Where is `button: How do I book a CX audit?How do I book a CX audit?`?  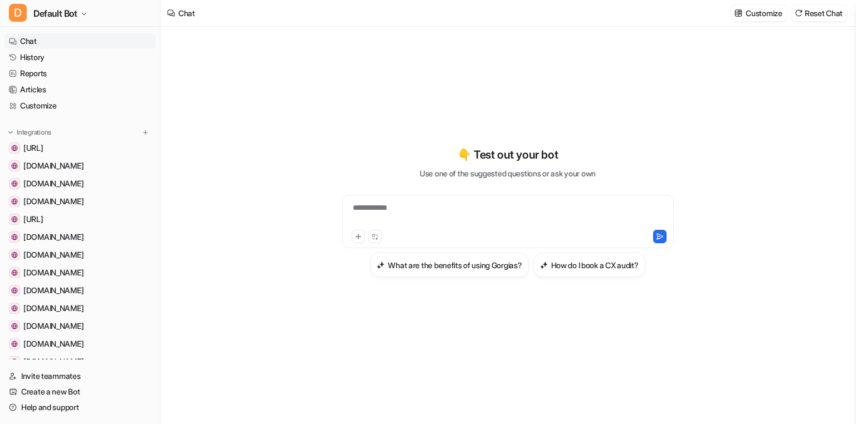
button: How do I book a CX audit?How do I book a CX audit? is located at coordinates (589, 265).